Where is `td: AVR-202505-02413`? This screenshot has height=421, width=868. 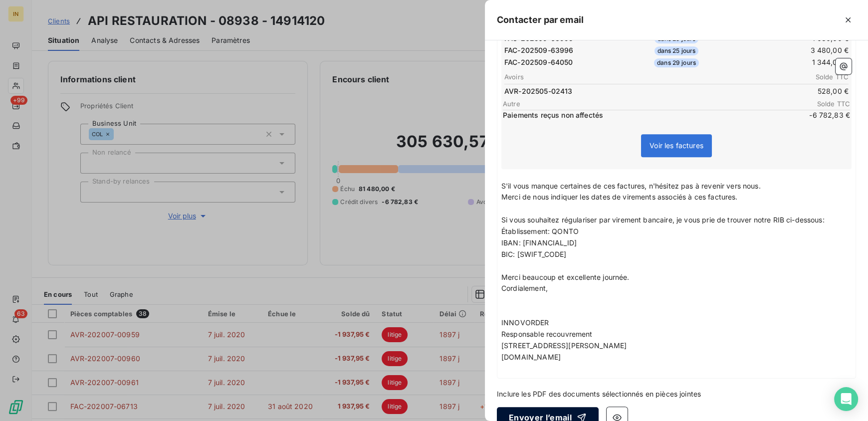 td: AVR-202505-02413 is located at coordinates (590, 91).